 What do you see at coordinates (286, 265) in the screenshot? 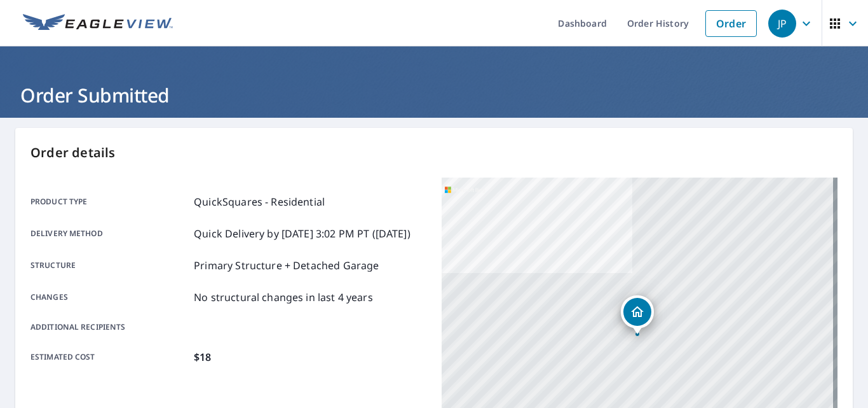
I see `p: Primary Structure + Detached Garage` at bounding box center [286, 265].